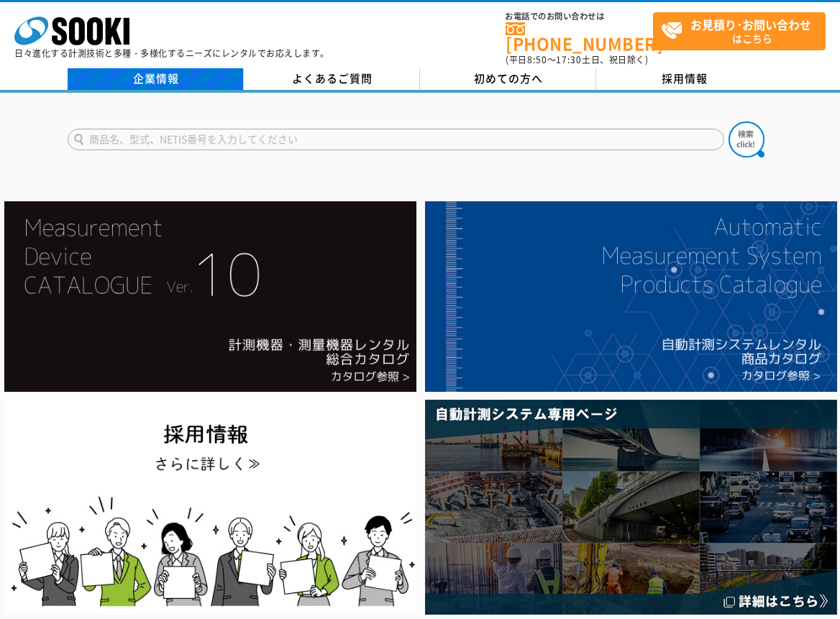 The height and width of the screenshot is (619, 840). What do you see at coordinates (210, 507) in the screenshot?
I see `img: SOOKI recruit` at bounding box center [210, 507].